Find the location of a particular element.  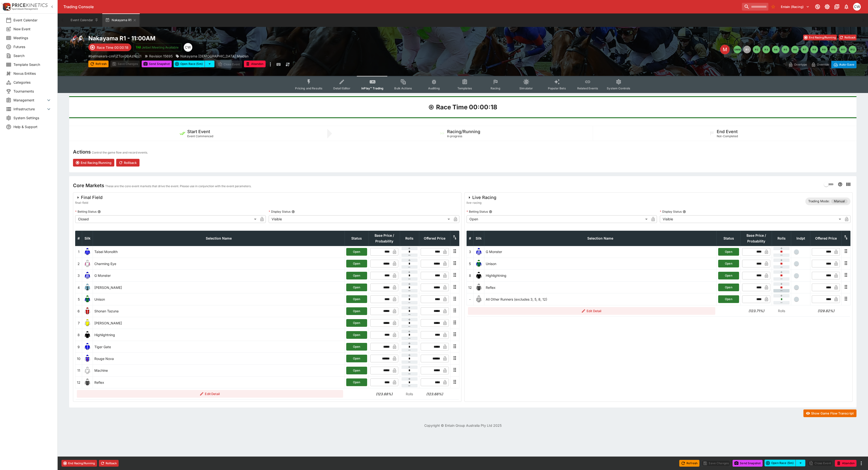

img: runner 4 is located at coordinates (87, 287).